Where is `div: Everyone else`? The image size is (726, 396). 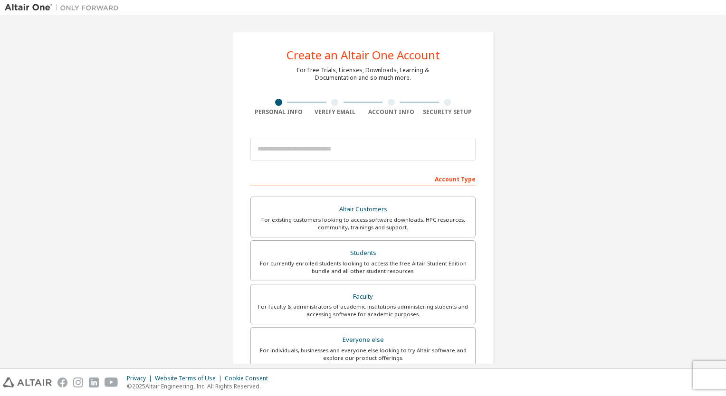
div: Everyone else is located at coordinates (363, 340).